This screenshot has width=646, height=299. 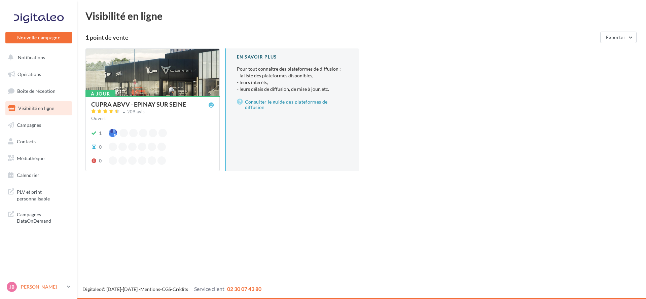 I want to click on div: 1, so click(x=100, y=133).